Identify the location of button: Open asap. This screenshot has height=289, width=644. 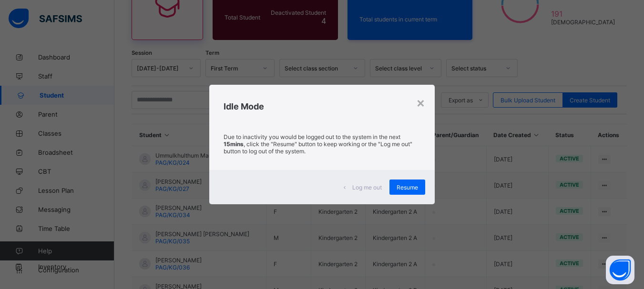
(620, 270).